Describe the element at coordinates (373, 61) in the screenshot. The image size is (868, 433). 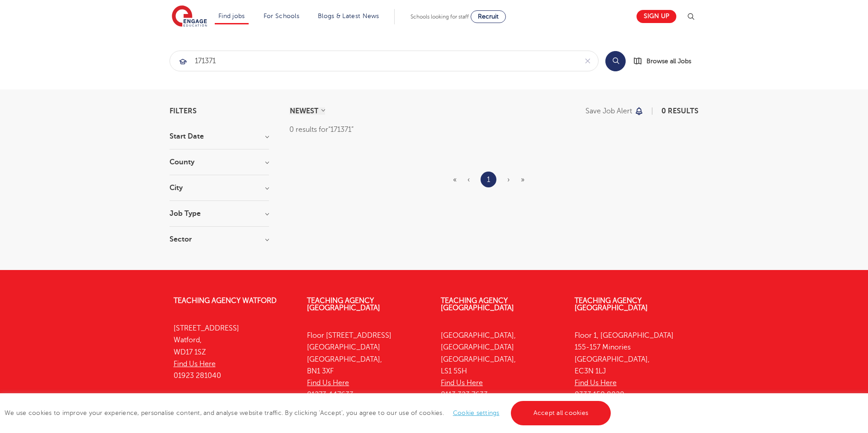
I see `input: Submit` at that location.